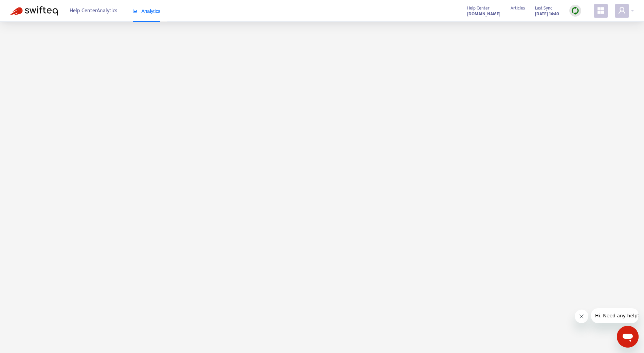  Describe the element at coordinates (135, 11) in the screenshot. I see `span: area-chart` at that location.